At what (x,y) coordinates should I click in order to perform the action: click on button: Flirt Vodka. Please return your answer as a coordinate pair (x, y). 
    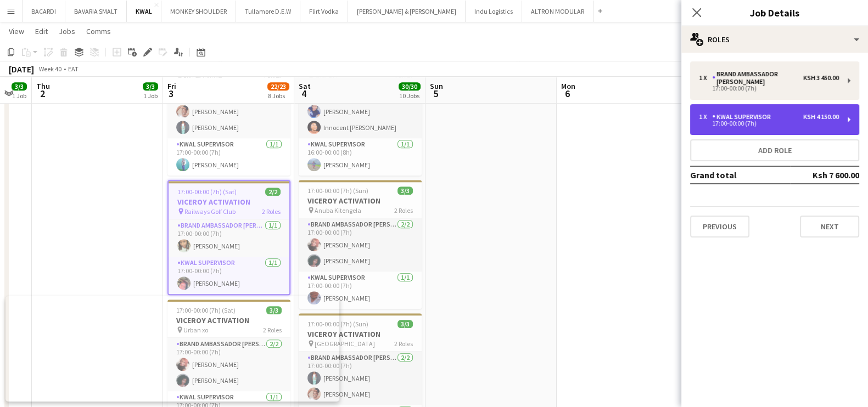
    Looking at the image, I should click on (324, 11).